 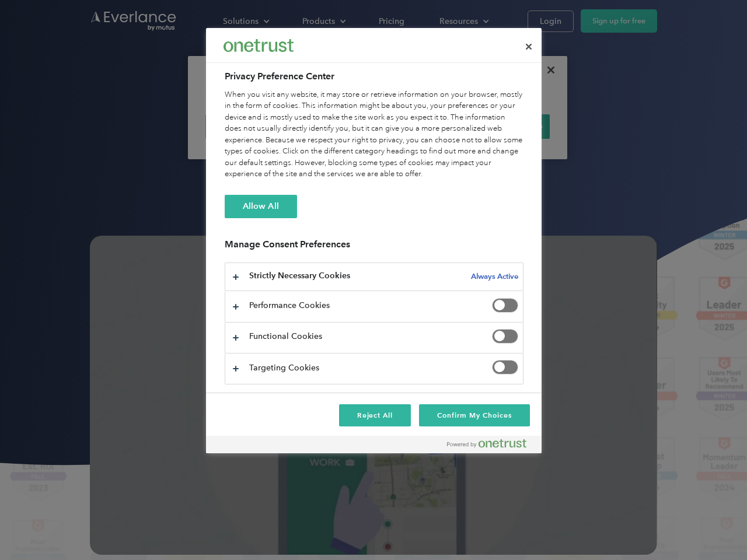 What do you see at coordinates (261, 206) in the screenshot?
I see `button: Allow All` at bounding box center [261, 206].